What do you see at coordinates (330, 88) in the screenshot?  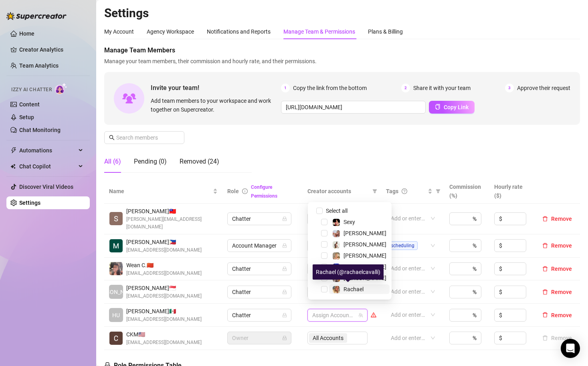 I see `span: Copy the link from the bottom` at bounding box center [330, 88].